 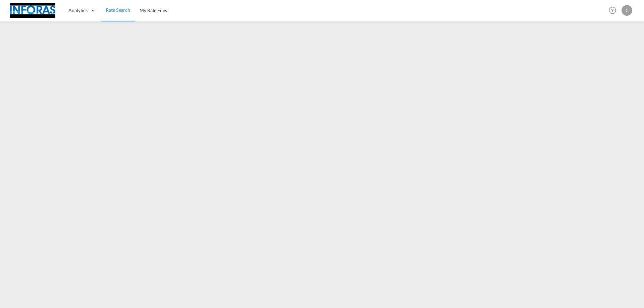 I want to click on span: My Rate Files, so click(x=153, y=10).